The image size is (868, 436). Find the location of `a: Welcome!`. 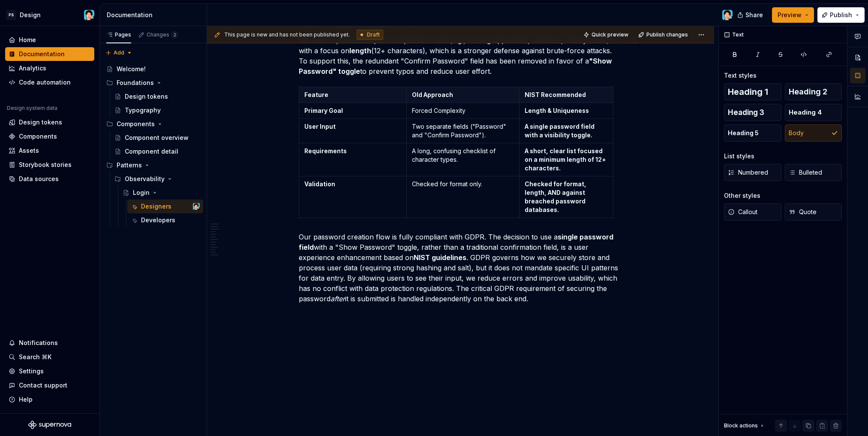

a: Welcome! is located at coordinates (153, 69).